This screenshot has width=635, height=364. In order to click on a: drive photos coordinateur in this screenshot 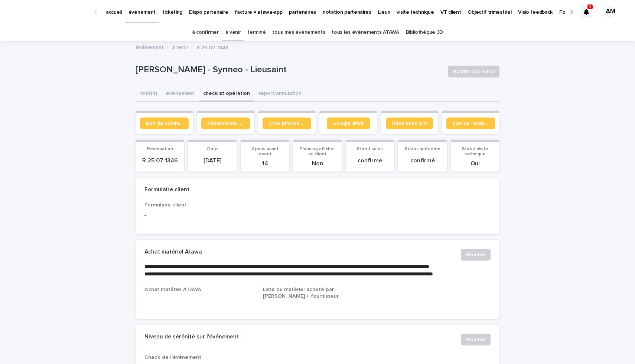, I will do `click(287, 123)`.